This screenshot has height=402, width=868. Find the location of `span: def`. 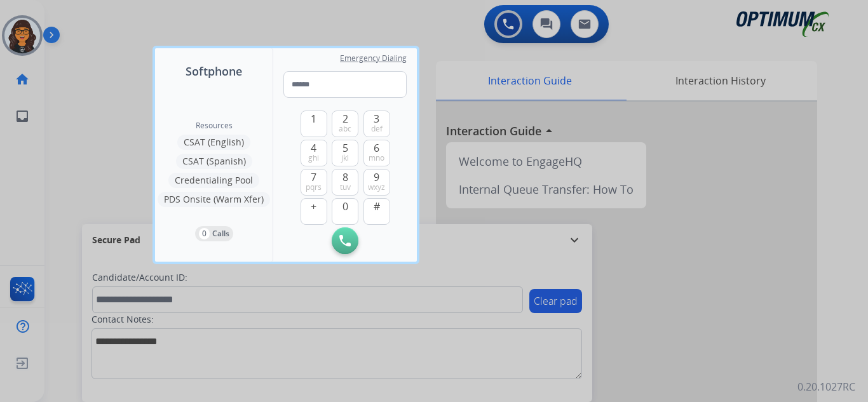

span: def is located at coordinates (377, 129).